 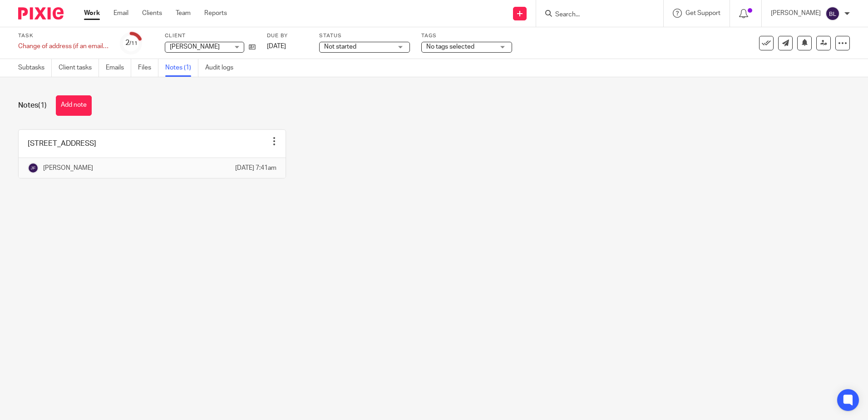 What do you see at coordinates (152, 13) in the screenshot?
I see `a: Clients` at bounding box center [152, 13].